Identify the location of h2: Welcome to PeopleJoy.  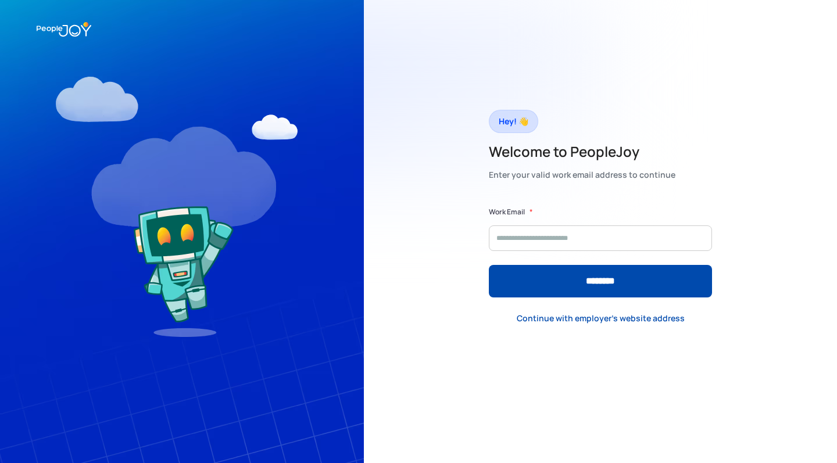
(582, 152).